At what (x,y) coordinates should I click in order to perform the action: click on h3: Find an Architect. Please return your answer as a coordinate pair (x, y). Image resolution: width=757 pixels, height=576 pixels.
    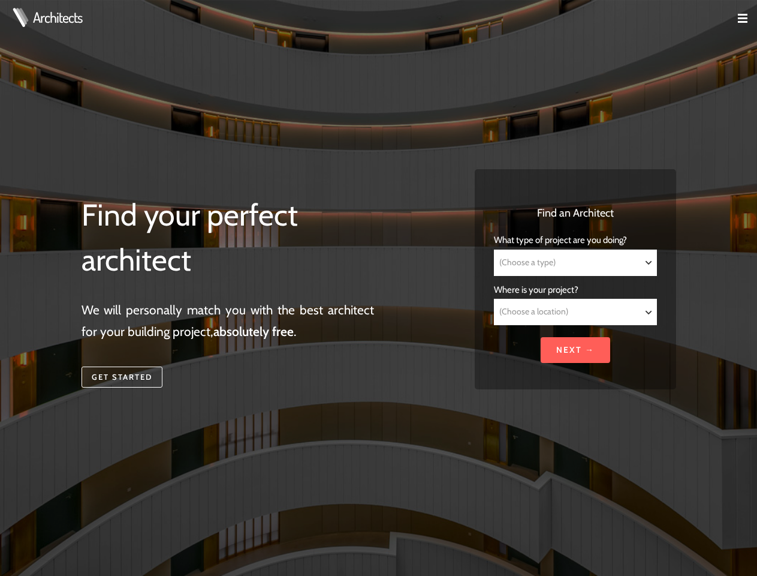
    Looking at the image, I should click on (575, 213).